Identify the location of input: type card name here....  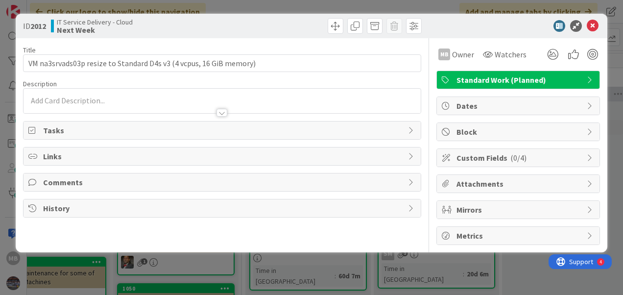
(222, 63).